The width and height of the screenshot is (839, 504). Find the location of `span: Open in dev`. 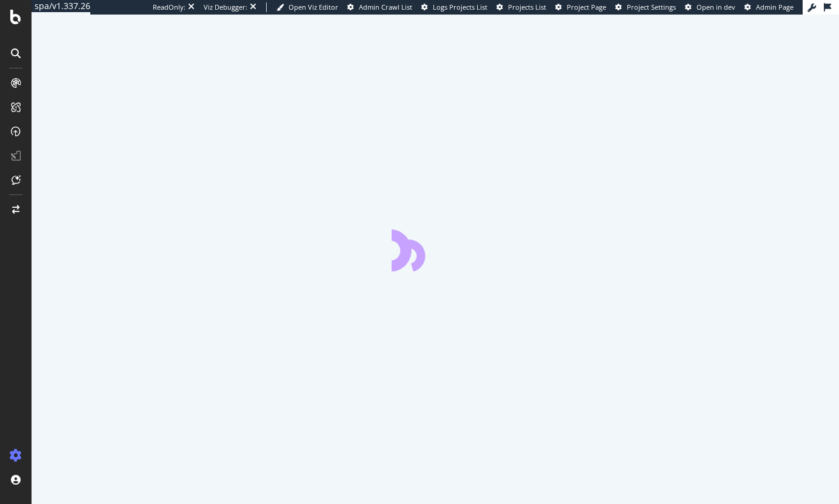

span: Open in dev is located at coordinates (716, 7).